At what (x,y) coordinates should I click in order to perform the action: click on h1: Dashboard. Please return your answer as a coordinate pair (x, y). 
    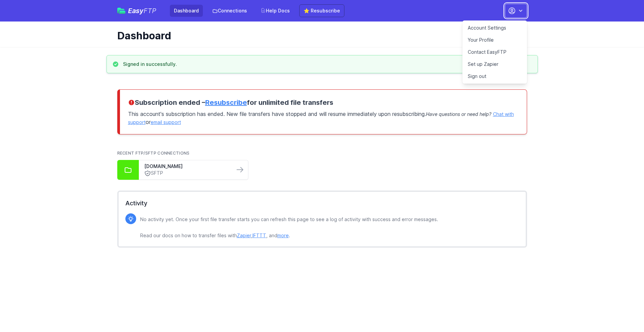
    Looking at the image, I should click on (319, 36).